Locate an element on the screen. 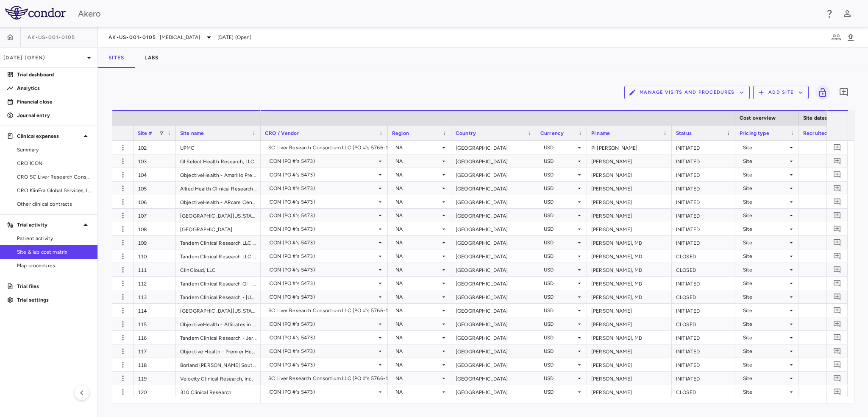 The width and height of the screenshot is (868, 417). span: Other clinical contracts is located at coordinates (54, 204).